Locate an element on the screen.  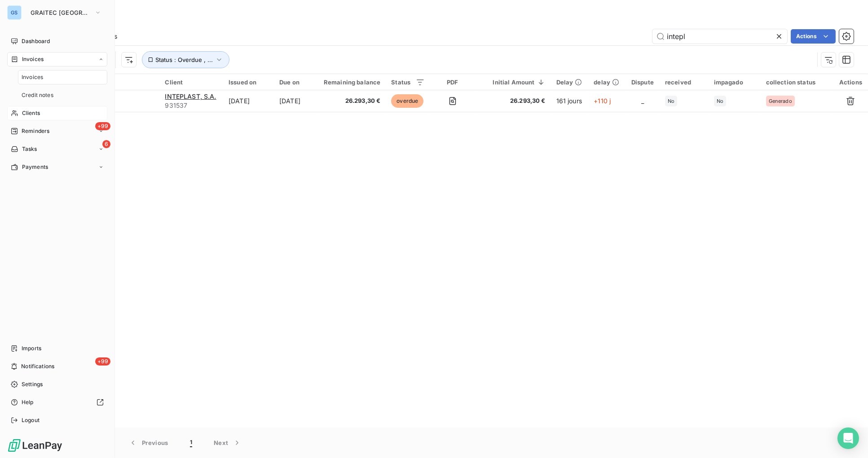
span: Credit notes is located at coordinates (37, 95).